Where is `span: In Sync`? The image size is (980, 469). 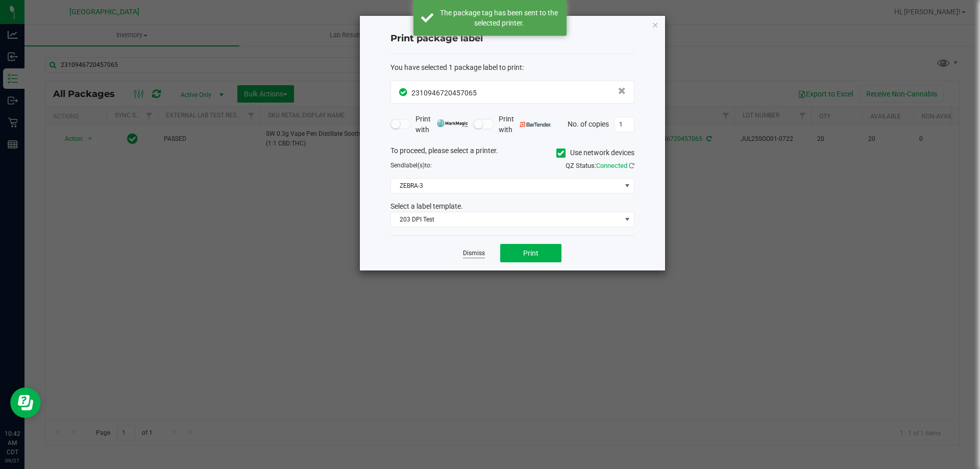
span: In Sync is located at coordinates (403, 92).